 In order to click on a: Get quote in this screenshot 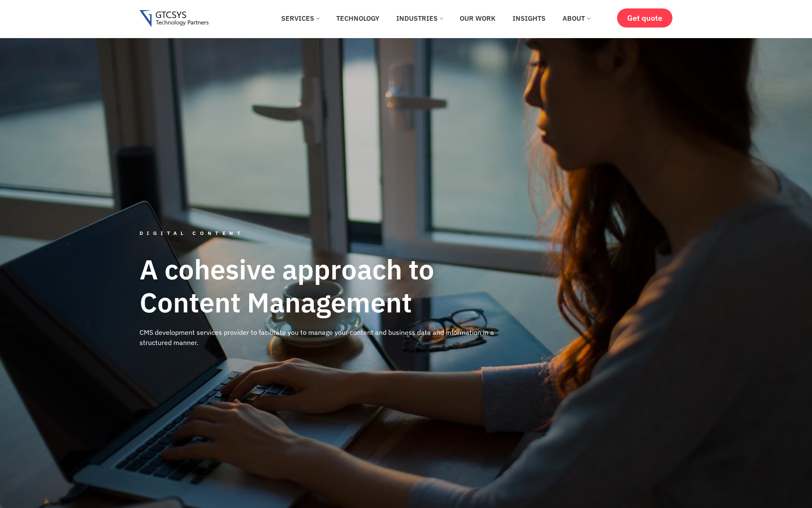, I will do `click(645, 18)`.